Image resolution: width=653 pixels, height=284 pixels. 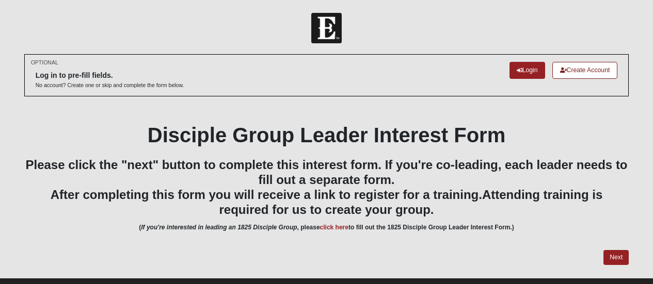 I want to click on a: click here, so click(x=334, y=228).